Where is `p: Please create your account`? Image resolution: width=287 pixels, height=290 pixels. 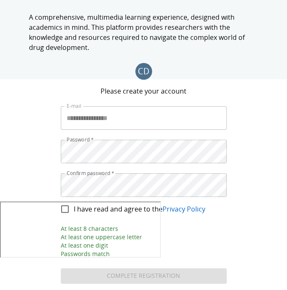
p: Please create your account is located at coordinates (143, 91).